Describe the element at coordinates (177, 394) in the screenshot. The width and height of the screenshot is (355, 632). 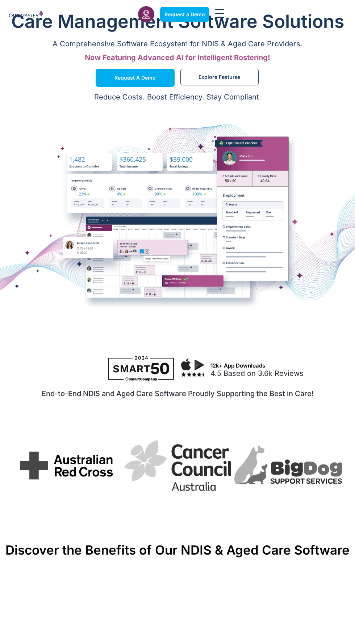
I see `h2: End-to-End NDIS and Aged Care Software Proudly Supporting the Best in Care!` at that location.